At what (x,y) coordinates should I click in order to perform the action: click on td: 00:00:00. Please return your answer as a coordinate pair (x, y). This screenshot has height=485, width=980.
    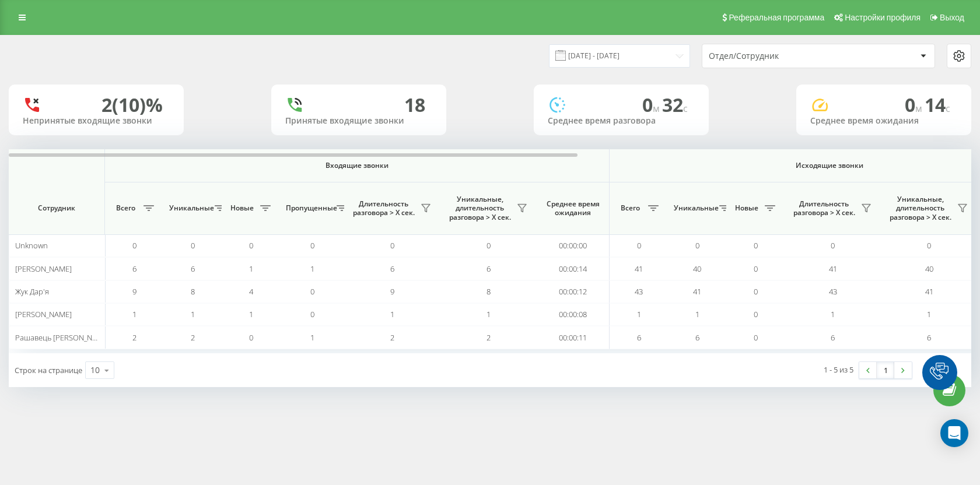
    Looking at the image, I should click on (573, 245).